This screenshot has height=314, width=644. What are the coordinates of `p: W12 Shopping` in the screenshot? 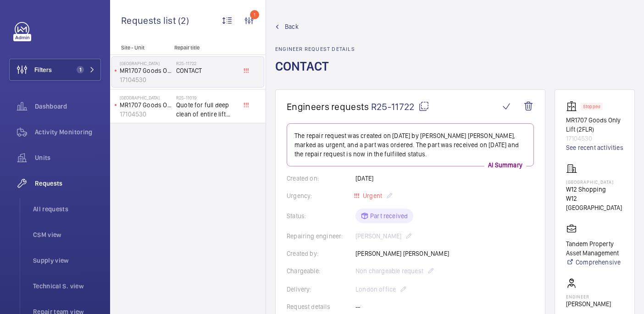 It's located at (594, 190).